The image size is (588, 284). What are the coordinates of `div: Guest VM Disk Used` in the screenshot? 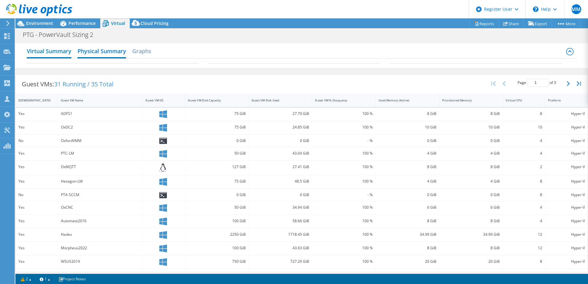 It's located at (277, 100).